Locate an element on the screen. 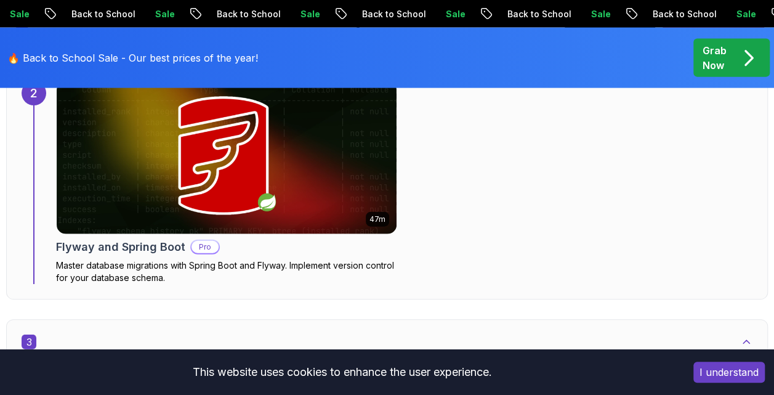  span: 3 is located at coordinates (29, 342).